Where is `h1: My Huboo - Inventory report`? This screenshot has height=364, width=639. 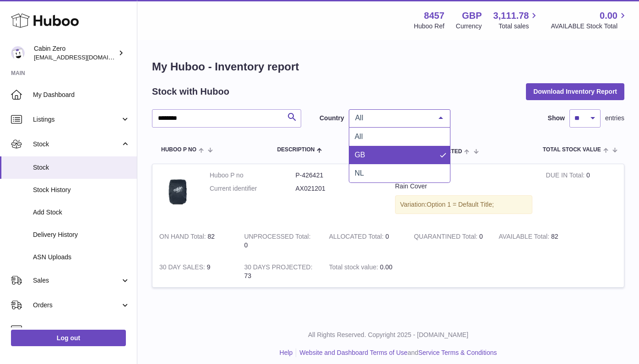
h1: My Huboo - Inventory report is located at coordinates (388, 67).